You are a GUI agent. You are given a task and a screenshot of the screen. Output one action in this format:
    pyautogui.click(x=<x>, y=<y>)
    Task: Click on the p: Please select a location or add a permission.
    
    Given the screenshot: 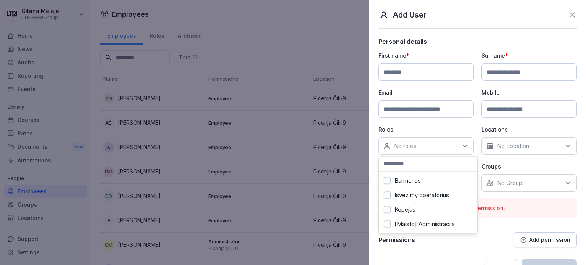 What is the action you would take?
    pyautogui.click(x=477, y=208)
    